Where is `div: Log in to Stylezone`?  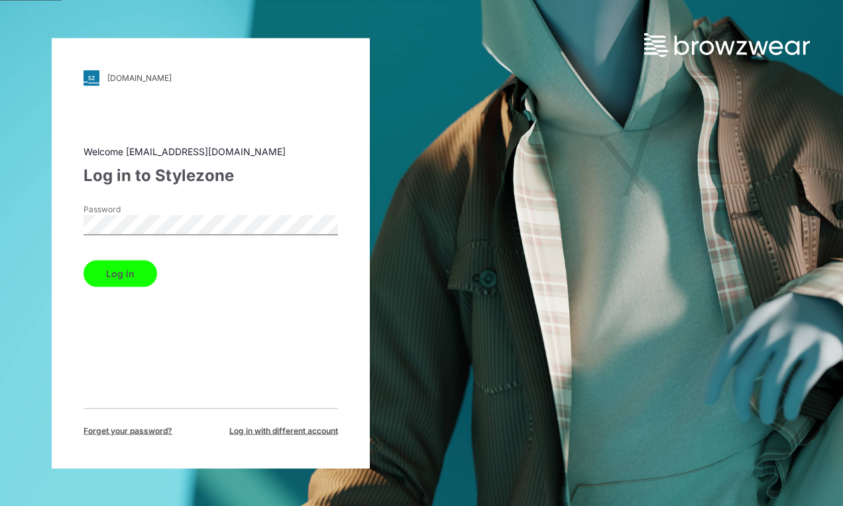
div: Log in to Stylezone is located at coordinates (211, 175).